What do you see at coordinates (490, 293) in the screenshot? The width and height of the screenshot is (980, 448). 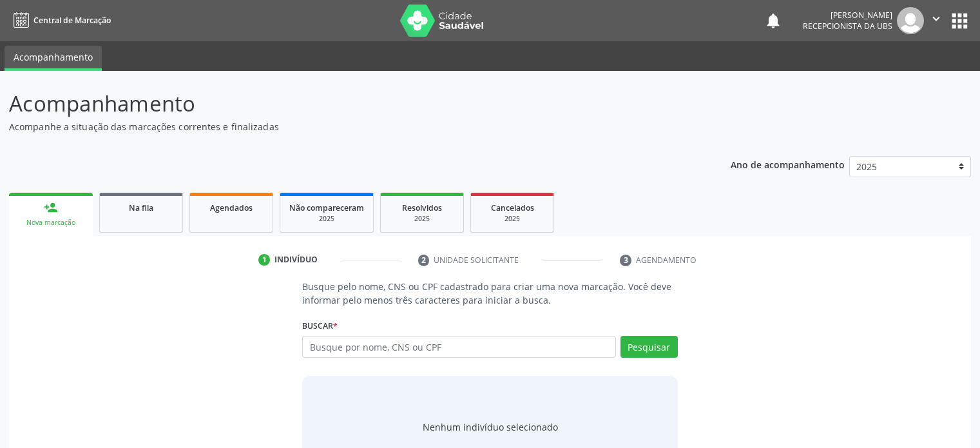 I see `p: Busque pelo nome, CNS ou CPF cadastrado para criar uma nova marcação. Você deve informar pelo men...` at bounding box center [490, 293].